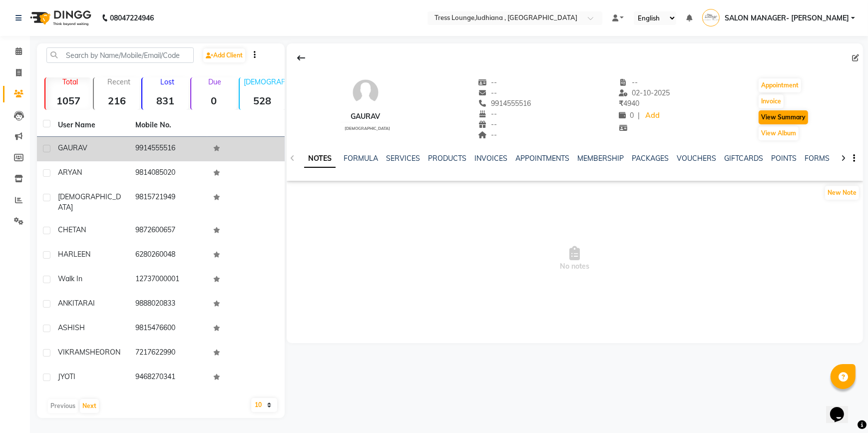  Describe the element at coordinates (627, 115) in the screenshot. I see `span: 0` at that location.